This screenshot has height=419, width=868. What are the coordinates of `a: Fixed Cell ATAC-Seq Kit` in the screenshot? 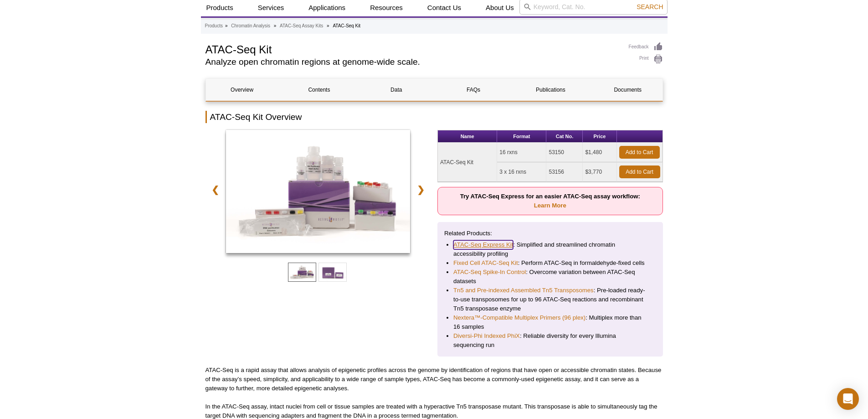 It's located at (486, 263).